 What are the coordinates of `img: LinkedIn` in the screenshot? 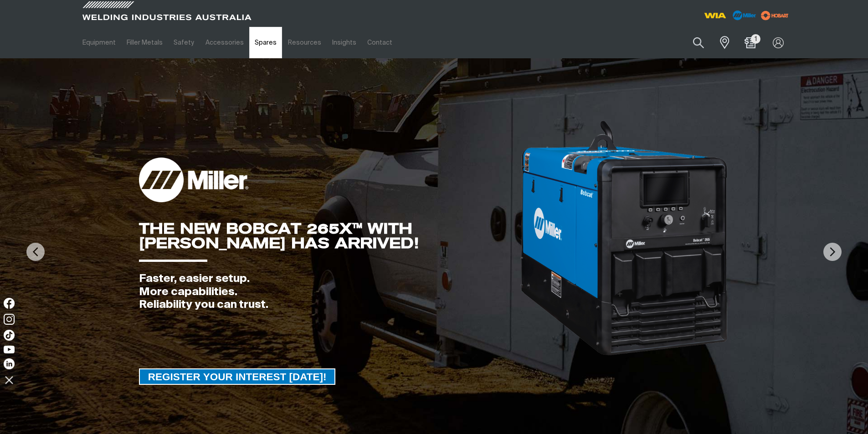 It's located at (9, 364).